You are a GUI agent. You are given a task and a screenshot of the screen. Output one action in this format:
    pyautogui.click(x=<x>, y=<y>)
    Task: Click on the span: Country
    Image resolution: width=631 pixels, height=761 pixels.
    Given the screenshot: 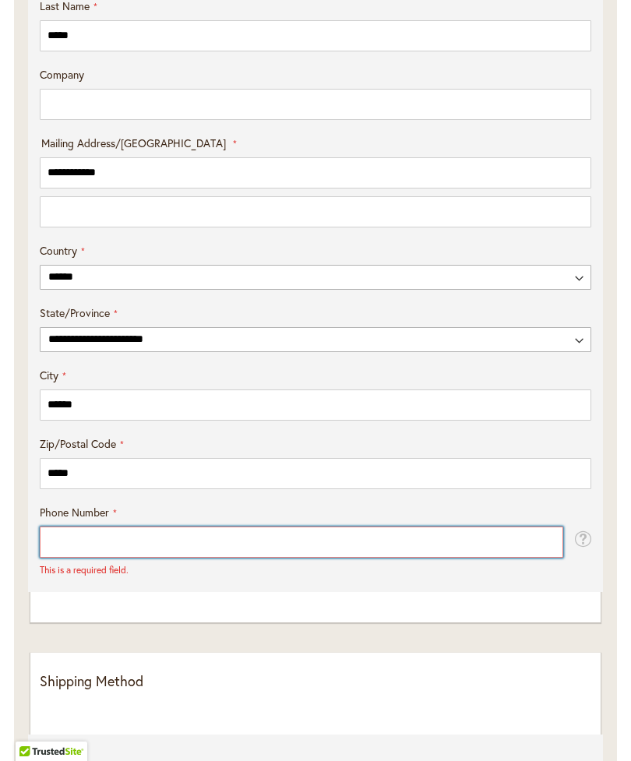 What is the action you would take?
    pyautogui.click(x=58, y=250)
    